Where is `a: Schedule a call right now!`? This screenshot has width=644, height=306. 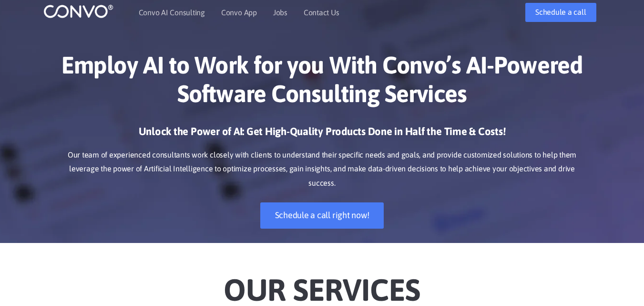
a: Schedule a call right now! is located at coordinates (322, 215).